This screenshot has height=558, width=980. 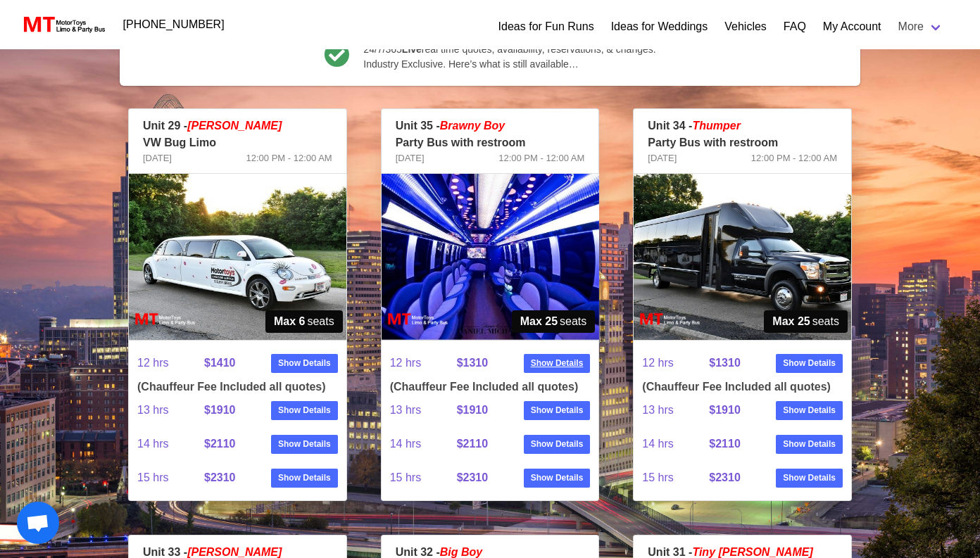 What do you see at coordinates (412, 50) in the screenshot?
I see `b: Live` at bounding box center [412, 50].